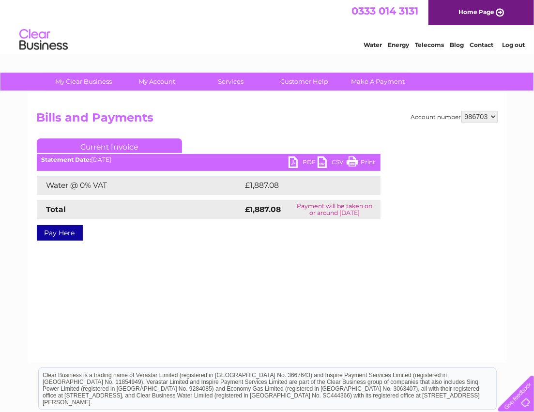  I want to click on strong: Total, so click(56, 209).